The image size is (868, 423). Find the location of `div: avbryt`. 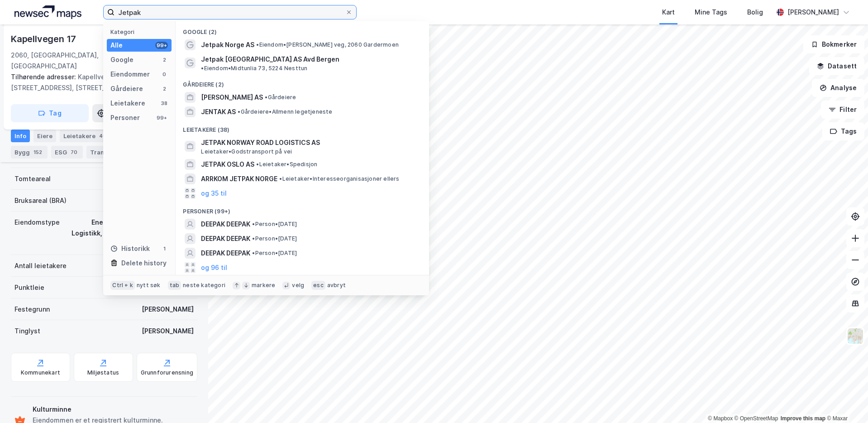

div: avbryt is located at coordinates (337, 285).